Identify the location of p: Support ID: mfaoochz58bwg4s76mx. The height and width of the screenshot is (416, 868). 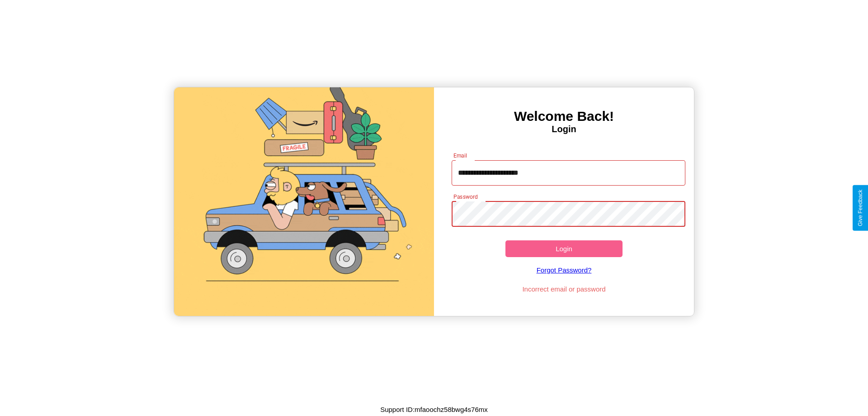
(434, 409).